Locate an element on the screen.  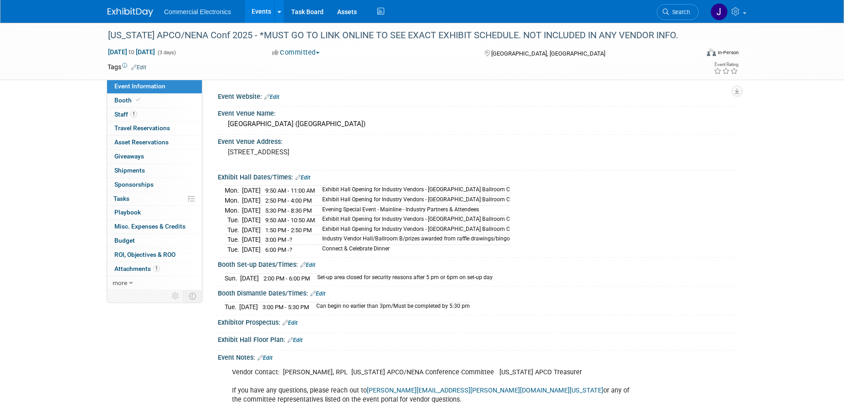
div: Exhibit Hall Dates/Times: is located at coordinates (477, 176).